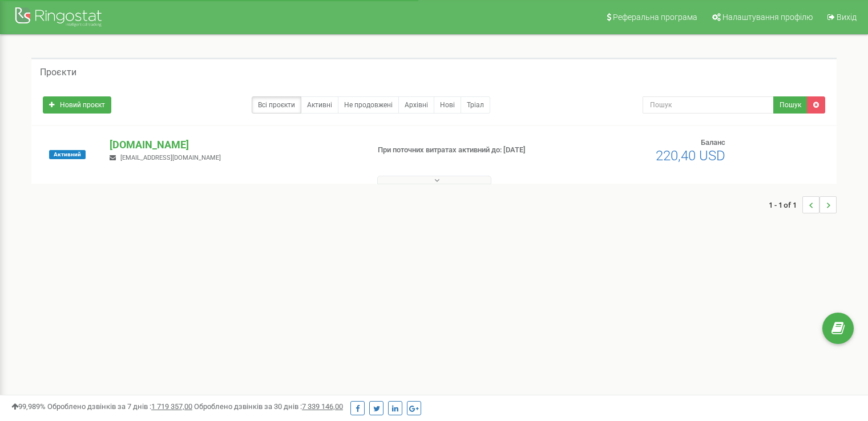 The image size is (868, 421). Describe the element at coordinates (655, 17) in the screenshot. I see `span: Реферальна програма` at that location.